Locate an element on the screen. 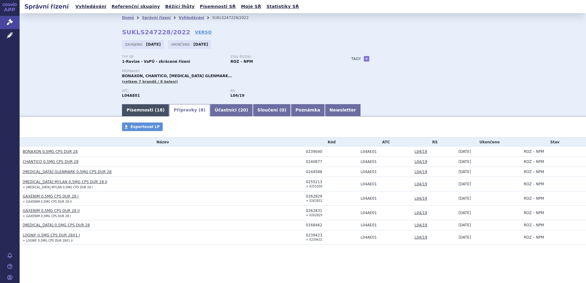 This screenshot has height=283, width=586. div: 0168462 is located at coordinates (331, 225).